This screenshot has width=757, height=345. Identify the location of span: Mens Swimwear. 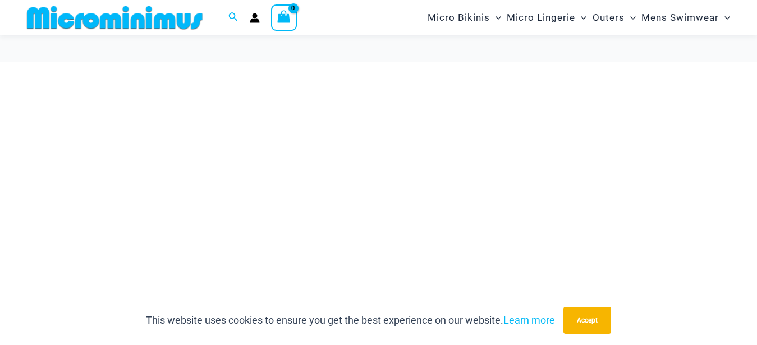
(680, 17).